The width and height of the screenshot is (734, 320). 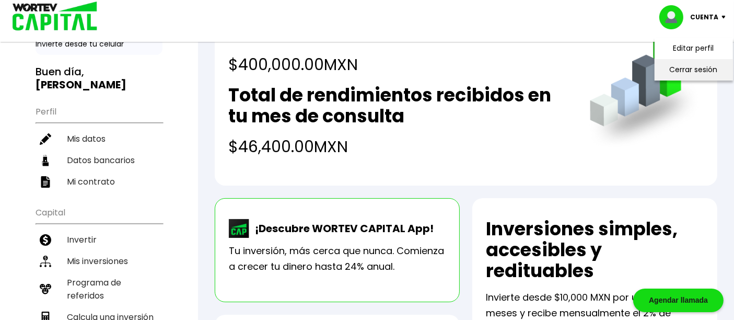 I want to click on li: Mi contrato, so click(x=99, y=181).